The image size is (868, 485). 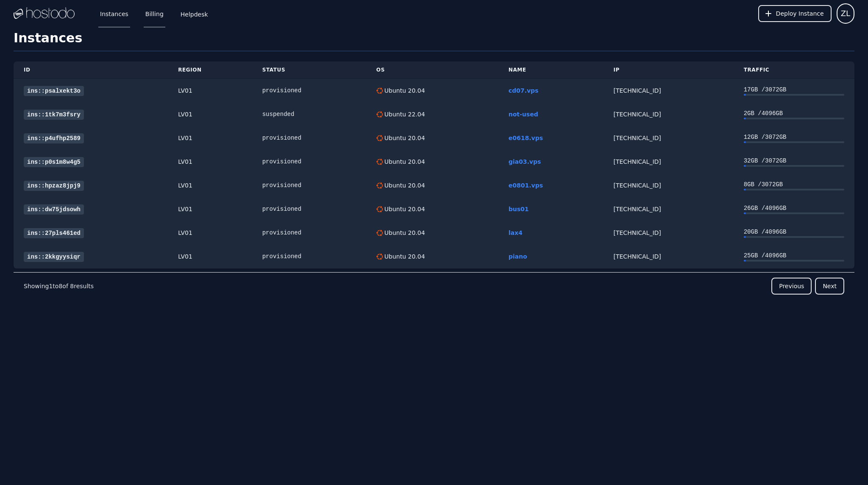 What do you see at coordinates (523, 91) in the screenshot?
I see `a: cd07.vps` at bounding box center [523, 91].